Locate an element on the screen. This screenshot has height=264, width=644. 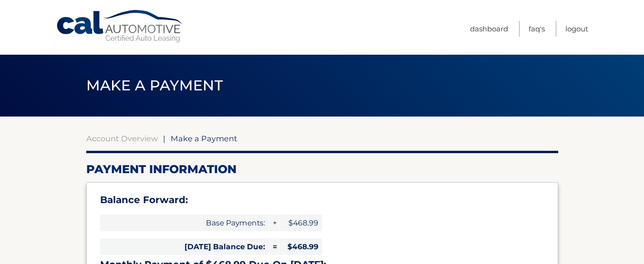
a: Dashboard is located at coordinates (489, 28).